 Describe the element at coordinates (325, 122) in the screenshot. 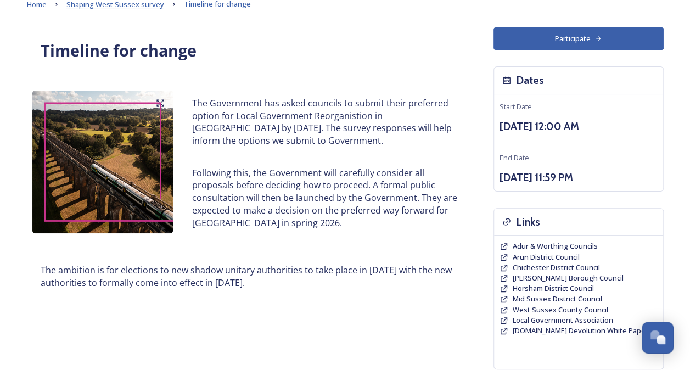

I see `p: The Government has asked councils to submit their preferred option for Local Government Reorganis...` at that location.